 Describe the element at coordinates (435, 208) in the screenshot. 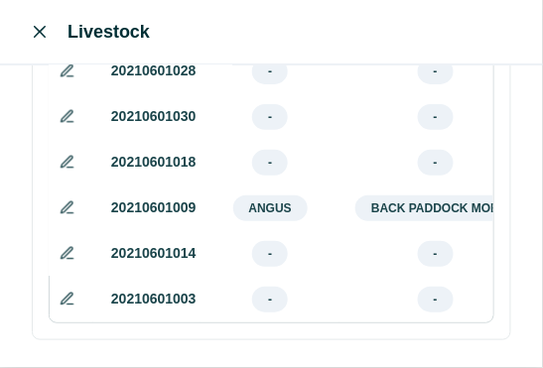

I see `span: Back paddock Mob` at that location.